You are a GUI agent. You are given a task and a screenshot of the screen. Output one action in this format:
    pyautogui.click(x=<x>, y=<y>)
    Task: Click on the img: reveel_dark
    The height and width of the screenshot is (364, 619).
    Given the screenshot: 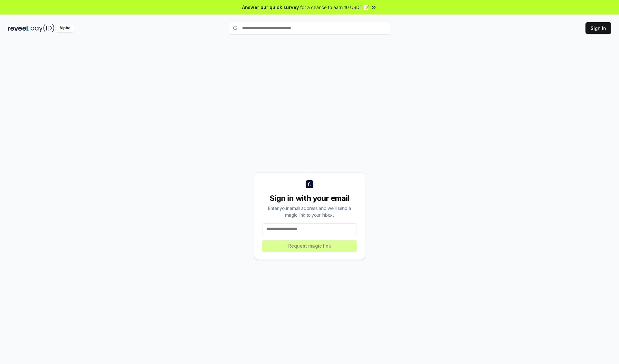 What is the action you would take?
    pyautogui.click(x=18, y=28)
    